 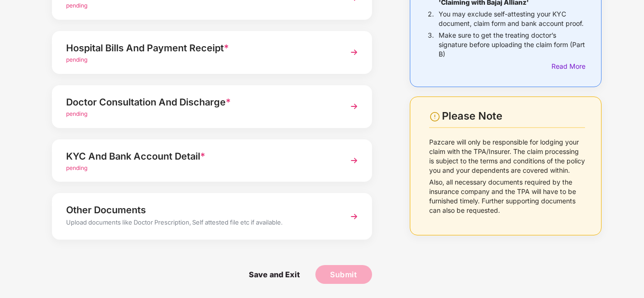 What do you see at coordinates (200, 102) in the screenshot?
I see `div: Doctor Consultation And Discharge` at bounding box center [200, 102].